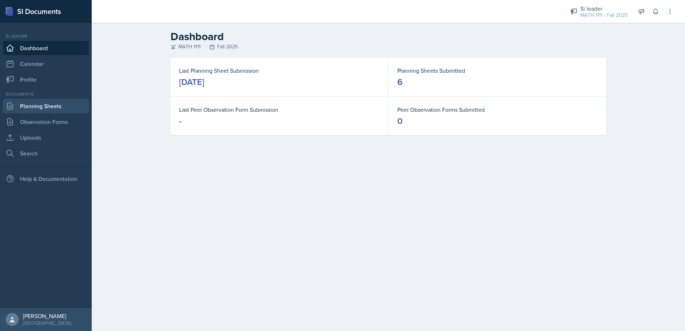 This screenshot has width=685, height=331. What do you see at coordinates (46, 138) in the screenshot?
I see `a: Uploads` at bounding box center [46, 138].